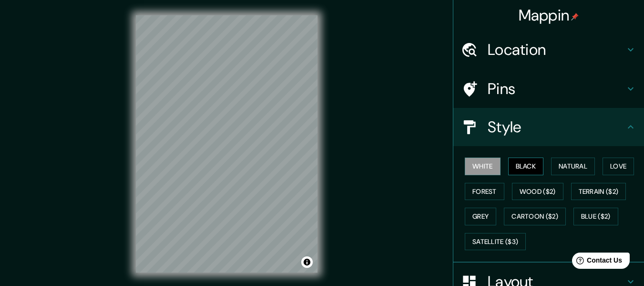 The width and height of the screenshot is (644, 286). Describe the element at coordinates (548, 89) in the screenshot. I see `div: Pins` at that location.